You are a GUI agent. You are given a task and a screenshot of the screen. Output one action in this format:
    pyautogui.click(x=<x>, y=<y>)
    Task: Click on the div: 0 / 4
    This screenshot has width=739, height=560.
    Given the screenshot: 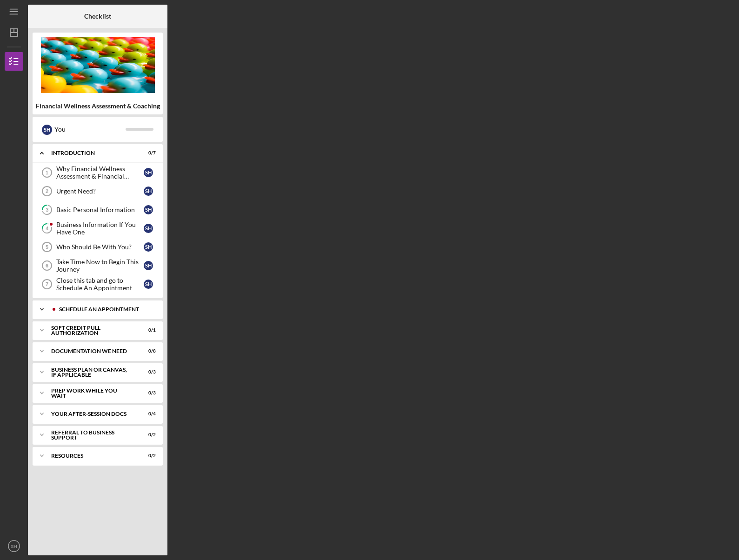 What is the action you would take?
    pyautogui.click(x=148, y=414)
    